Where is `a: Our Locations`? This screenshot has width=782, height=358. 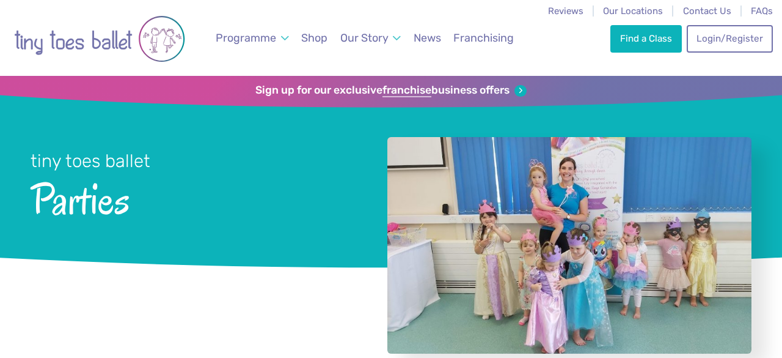 a: Our Locations is located at coordinates (633, 11).